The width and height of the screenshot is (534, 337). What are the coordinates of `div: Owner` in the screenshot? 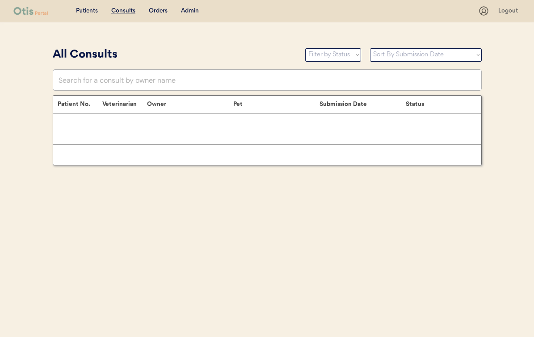 It's located at (190, 104).